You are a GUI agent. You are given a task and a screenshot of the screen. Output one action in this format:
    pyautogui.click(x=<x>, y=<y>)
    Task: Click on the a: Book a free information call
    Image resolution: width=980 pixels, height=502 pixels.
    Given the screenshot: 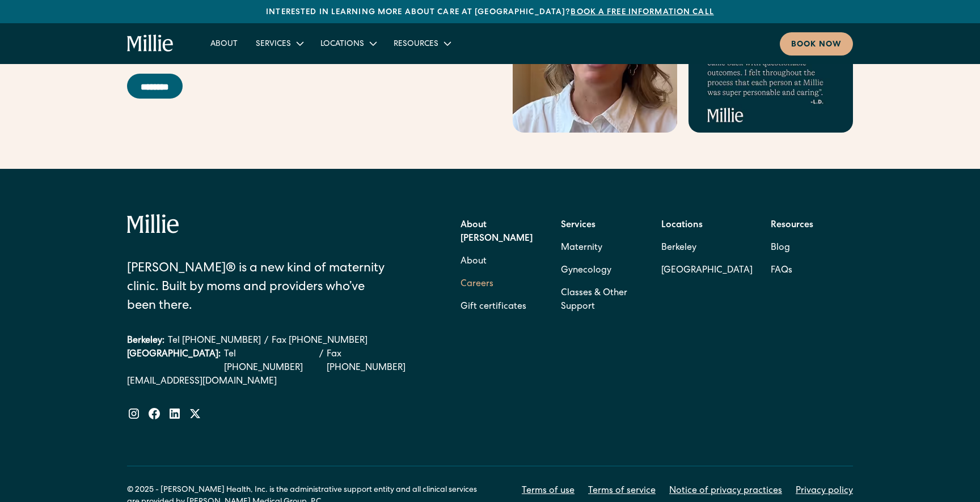 What is the action you would take?
    pyautogui.click(x=642, y=13)
    